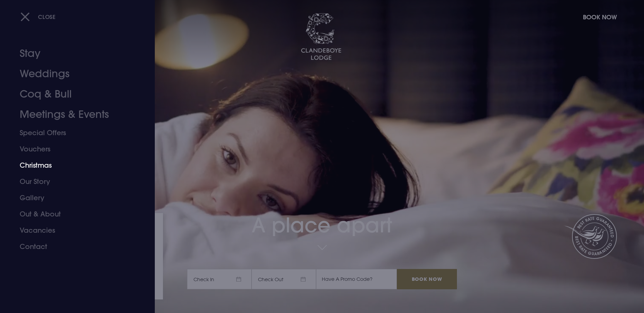 The image size is (644, 313). I want to click on a: Weddings, so click(73, 74).